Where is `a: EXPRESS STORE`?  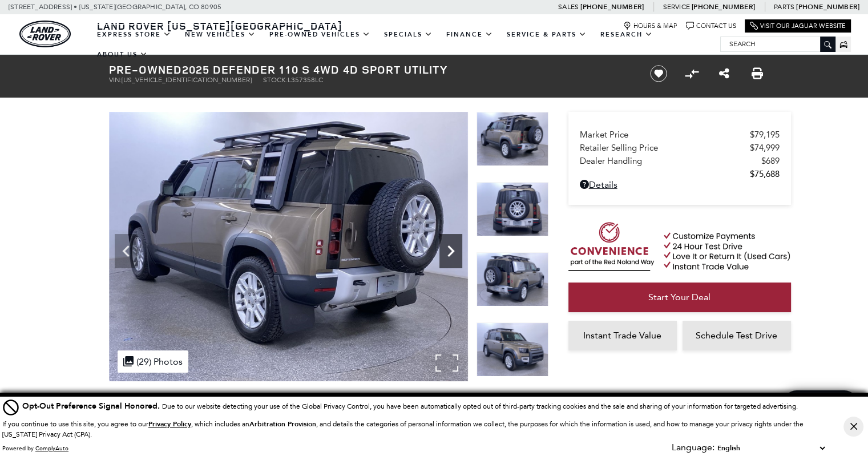
a: EXPRESS STORE is located at coordinates (134, 34).